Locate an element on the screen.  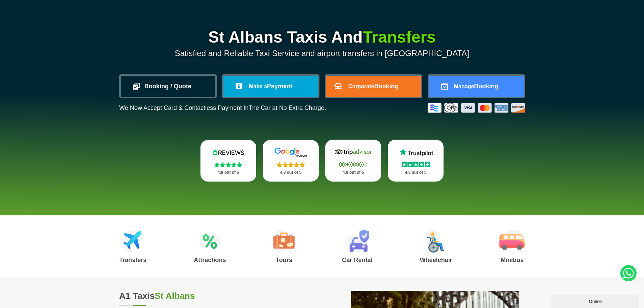
span: St Albans is located at coordinates (175, 296).